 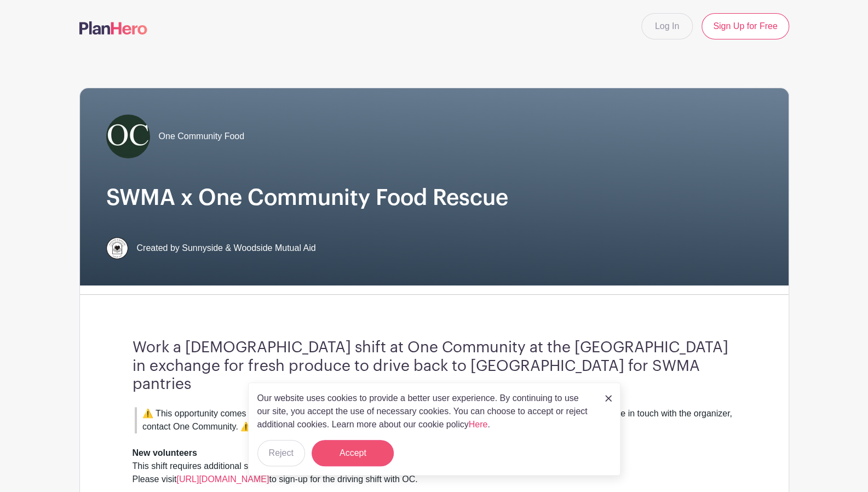 What do you see at coordinates (353, 453) in the screenshot?
I see `button: Accept` at bounding box center [353, 453].